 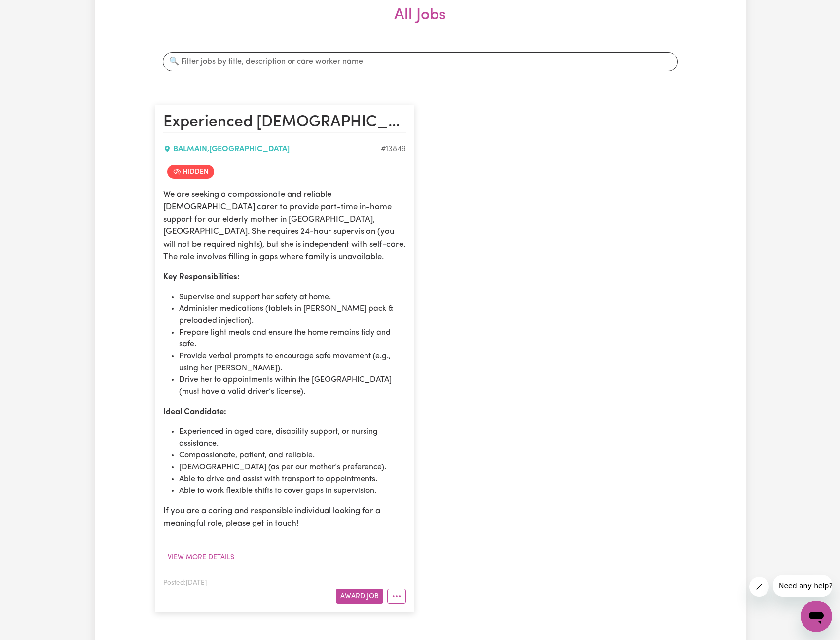 What do you see at coordinates (201, 557) in the screenshot?
I see `button: View more details` at bounding box center [201, 557].